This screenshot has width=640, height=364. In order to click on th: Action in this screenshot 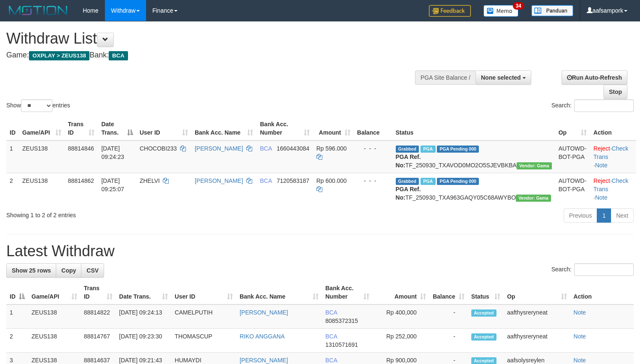, I will do `click(613, 128)`.